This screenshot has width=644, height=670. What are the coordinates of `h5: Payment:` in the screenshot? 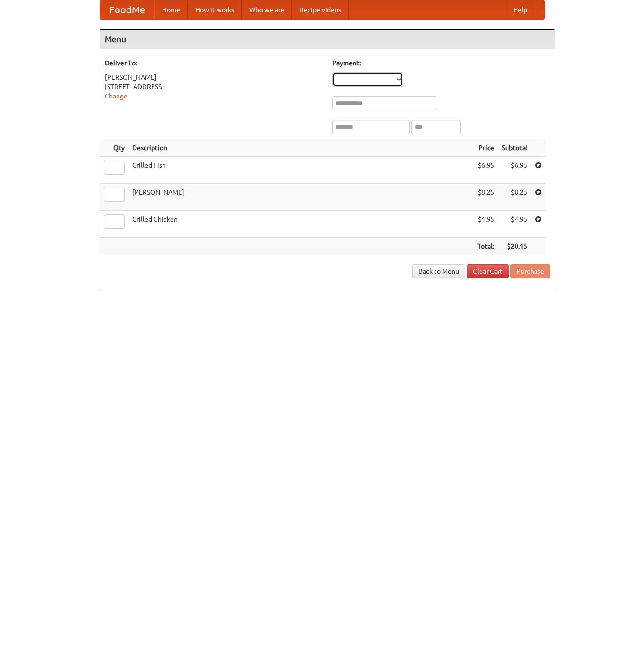 It's located at (441, 63).